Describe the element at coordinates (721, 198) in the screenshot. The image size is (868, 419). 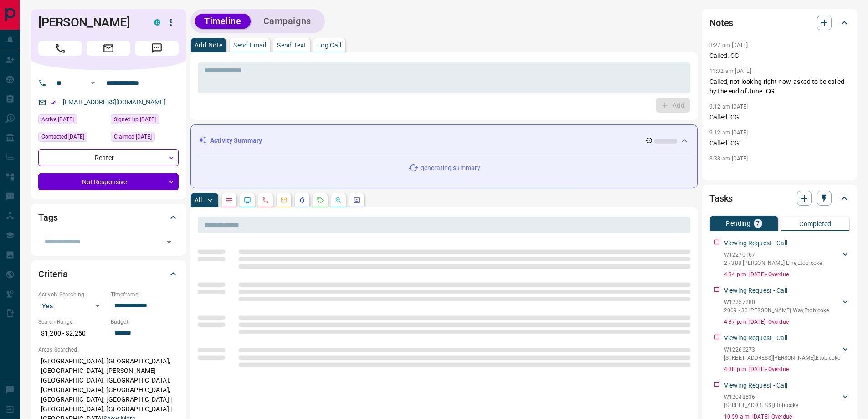
I see `h2: Tasks` at that location.